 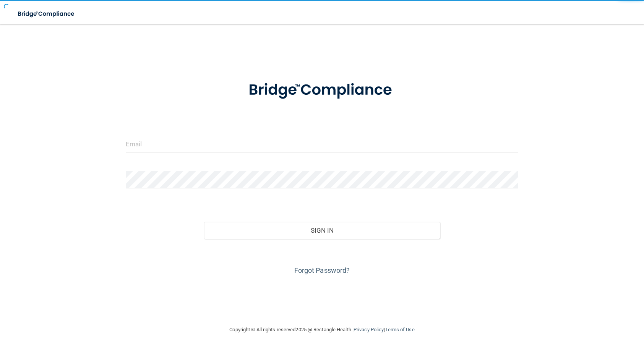 What do you see at coordinates (322, 329) in the screenshot?
I see `div: Copyright © All rights reserved 2025 @ Rectangle Health | |` at bounding box center [322, 329].